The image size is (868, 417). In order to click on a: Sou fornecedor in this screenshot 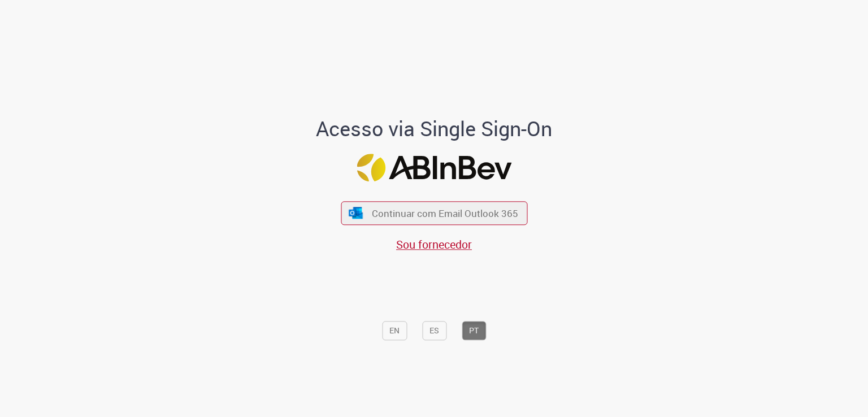, I will do `click(434, 244)`.